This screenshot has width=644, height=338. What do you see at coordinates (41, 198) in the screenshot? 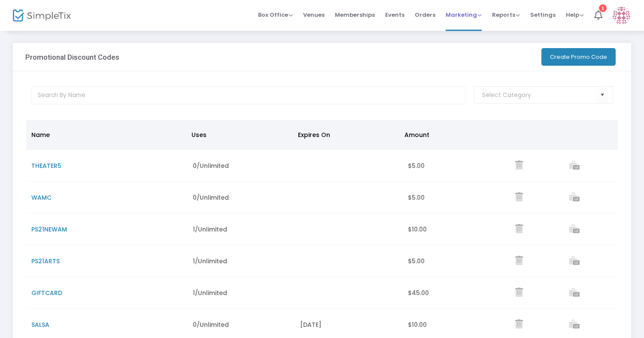
I see `span: WAMC` at bounding box center [41, 198].